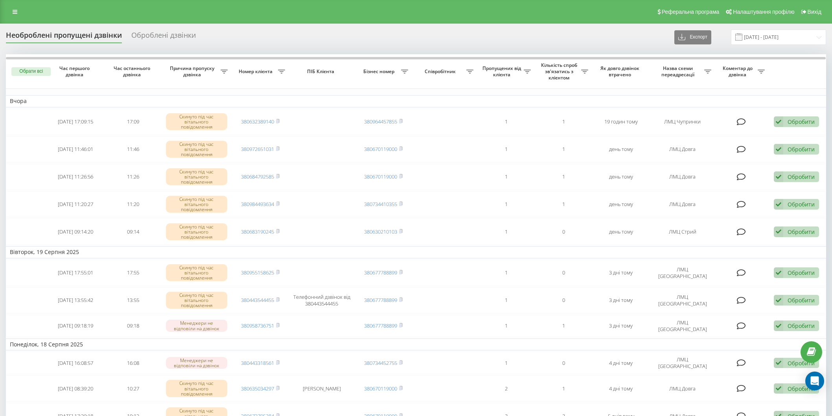 The image size is (832, 416). What do you see at coordinates (193, 71) in the screenshot?
I see `span: Причина пропуску дзвінка` at bounding box center [193, 71].